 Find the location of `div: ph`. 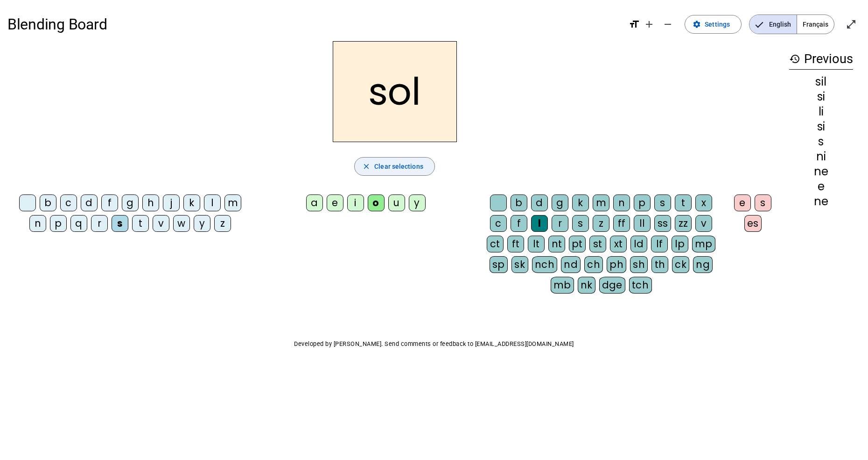

div: ph is located at coordinates (617, 265).